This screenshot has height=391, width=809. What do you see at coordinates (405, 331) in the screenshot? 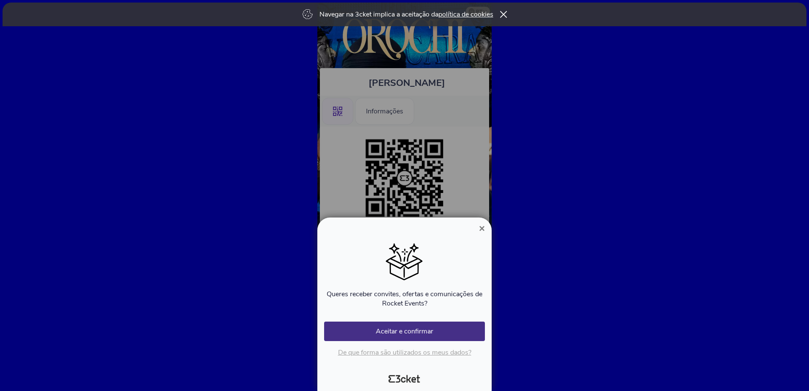
I see `button: Aceitar e confirmar` at bounding box center [405, 331].